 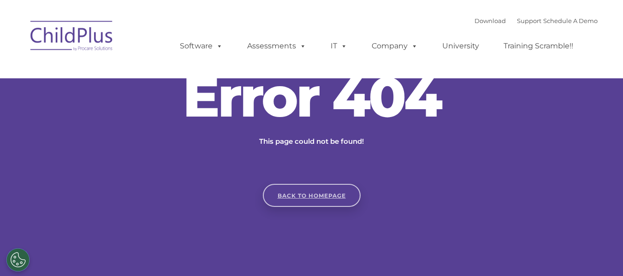 I want to click on a: Training Scramble!!, so click(x=538, y=46).